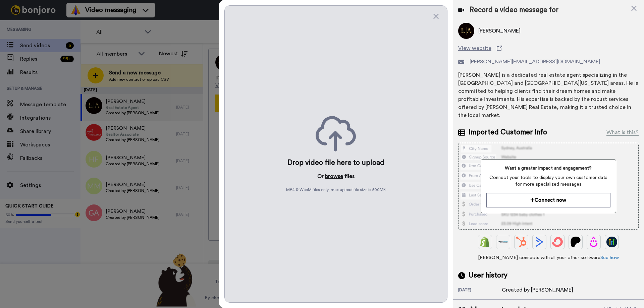  What do you see at coordinates (558, 242) in the screenshot?
I see `img: ConvertKit` at bounding box center [558, 242].